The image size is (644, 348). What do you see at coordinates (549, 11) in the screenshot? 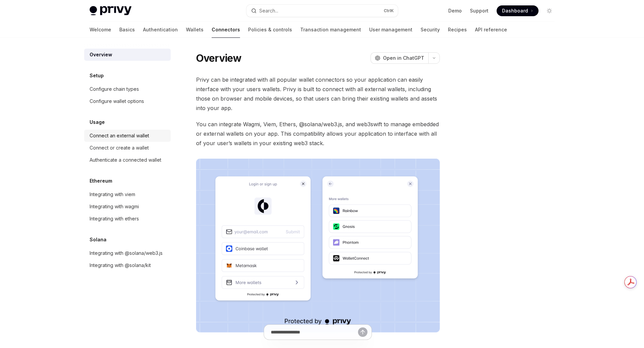
I see `button: Toggle dark mode` at bounding box center [549, 11].